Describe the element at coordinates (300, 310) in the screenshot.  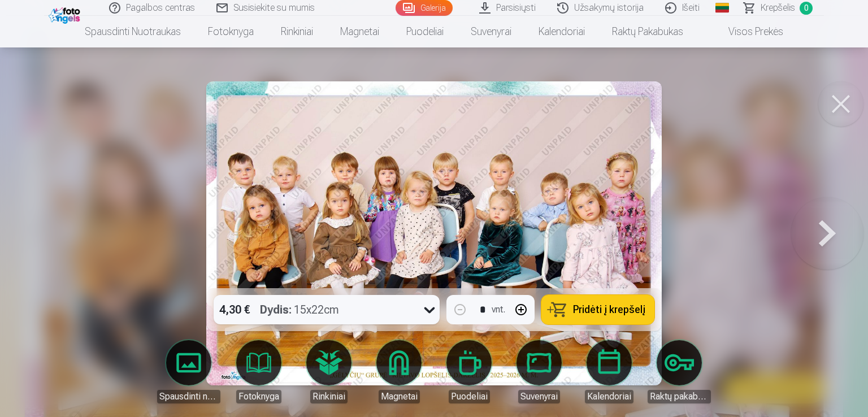
I see `div: 15x22cm` at that location.